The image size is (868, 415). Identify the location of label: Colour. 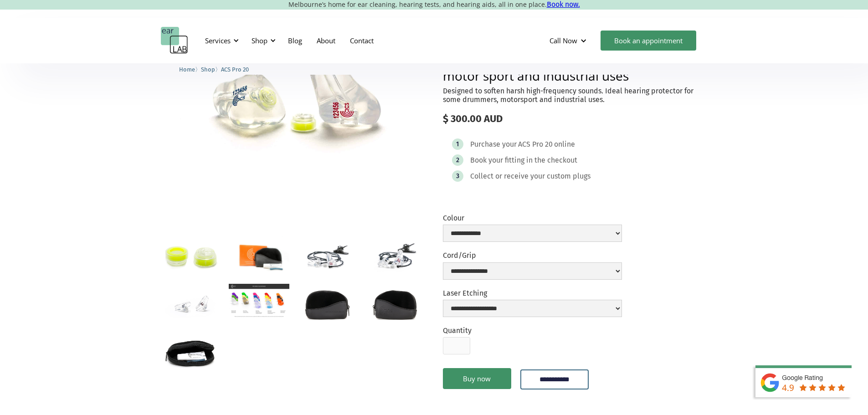
(532, 218).